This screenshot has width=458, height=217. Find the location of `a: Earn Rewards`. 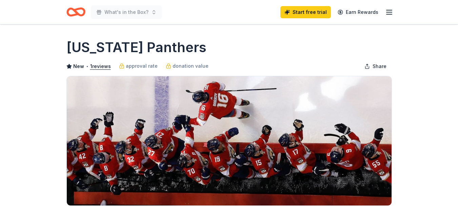

a: Earn Rewards is located at coordinates (358, 12).